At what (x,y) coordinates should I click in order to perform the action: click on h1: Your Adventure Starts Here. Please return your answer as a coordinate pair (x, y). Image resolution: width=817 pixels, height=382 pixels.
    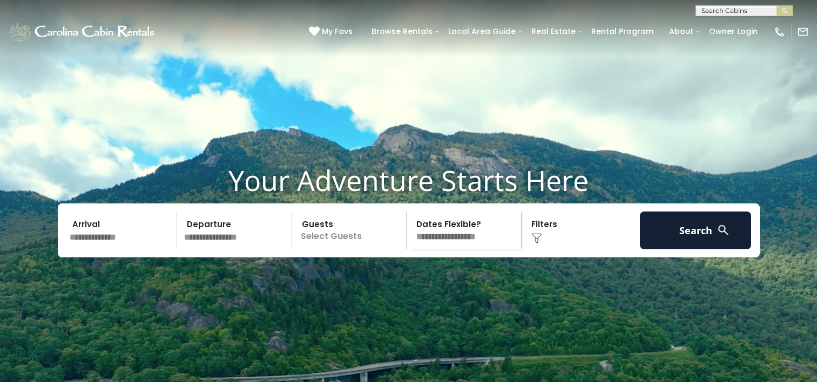
    Looking at the image, I should click on (408, 180).